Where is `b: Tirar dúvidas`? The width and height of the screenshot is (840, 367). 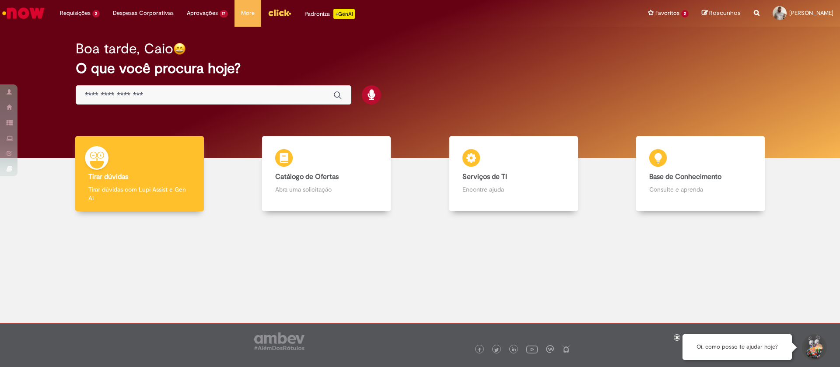 b: Tirar dúvidas is located at coordinates (108, 177).